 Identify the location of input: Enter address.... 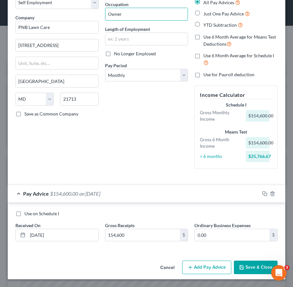
(57, 45).